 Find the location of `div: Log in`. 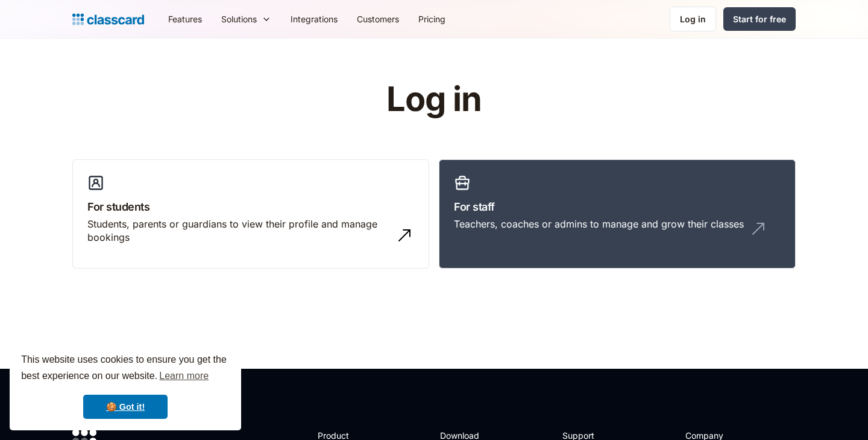

div: Log in is located at coordinates (693, 19).